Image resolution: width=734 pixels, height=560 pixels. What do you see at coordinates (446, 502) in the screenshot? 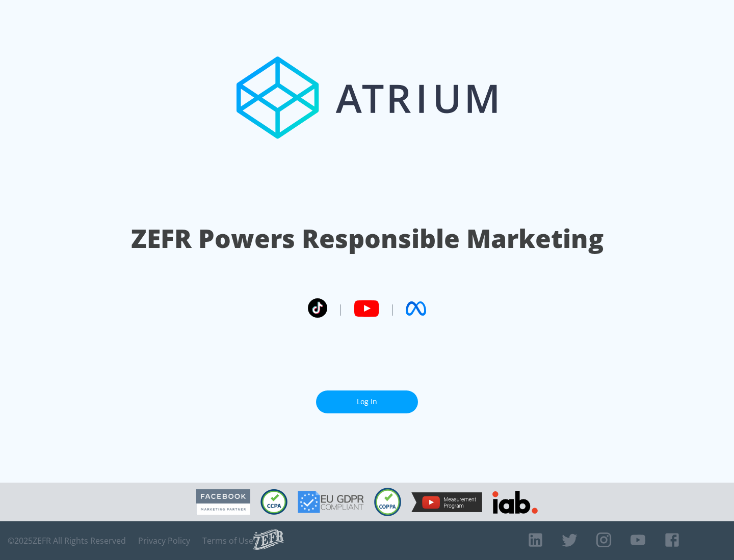
I see `img: YouTube Measurement Program` at bounding box center [446, 502].